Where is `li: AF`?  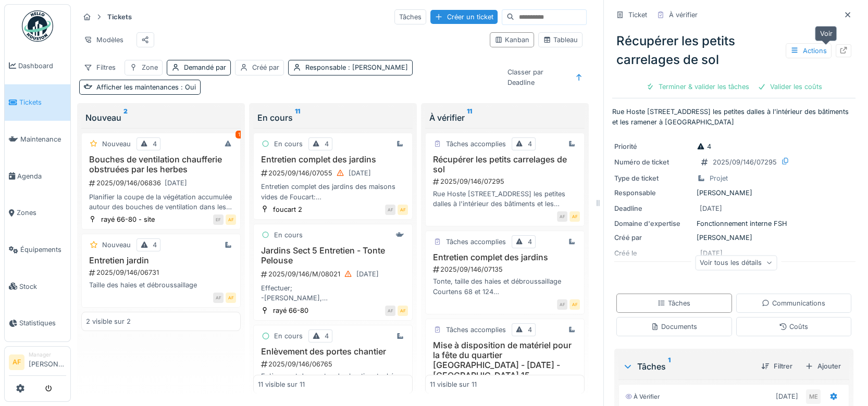 li: AF is located at coordinates (17, 362).